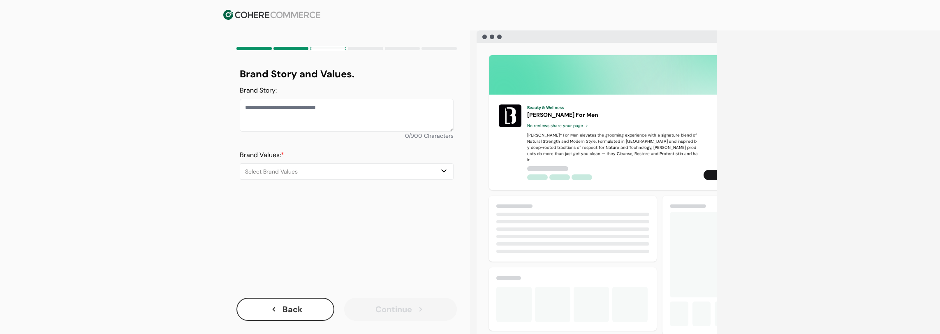 Image resolution: width=940 pixels, height=334 pixels. What do you see at coordinates (258, 90) in the screenshot?
I see `label: Brand Story:` at bounding box center [258, 90].